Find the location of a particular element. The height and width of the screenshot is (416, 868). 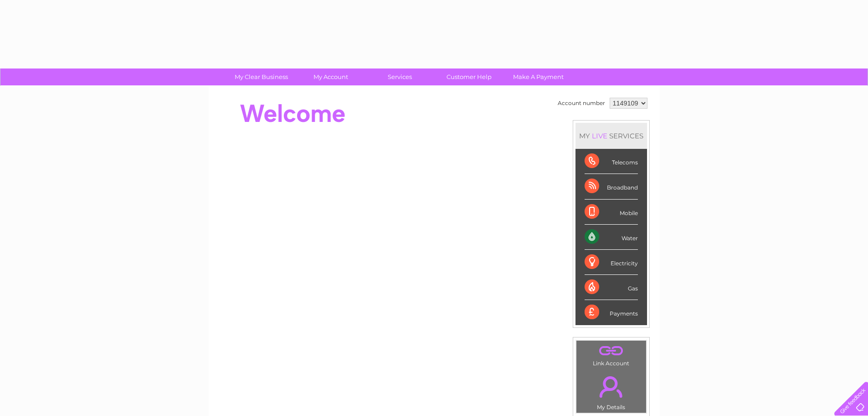

div: LIVE is located at coordinates (600, 136).